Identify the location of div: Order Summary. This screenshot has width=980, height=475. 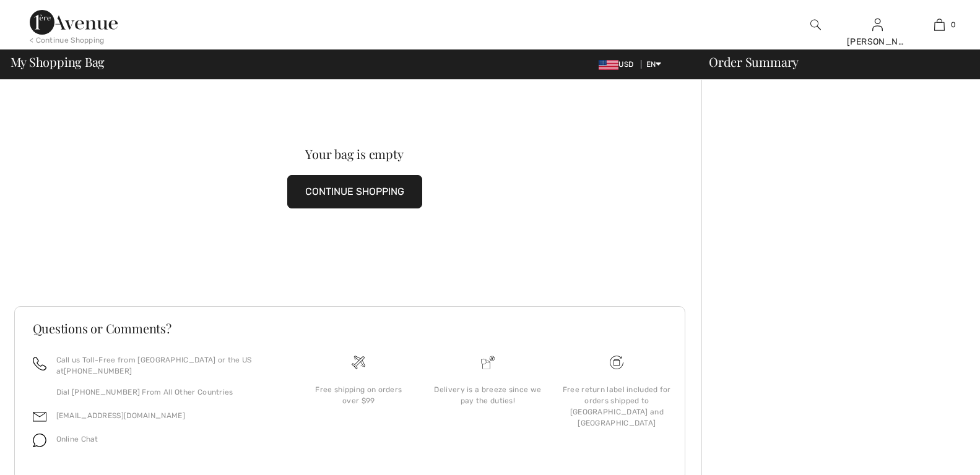
(833, 62).